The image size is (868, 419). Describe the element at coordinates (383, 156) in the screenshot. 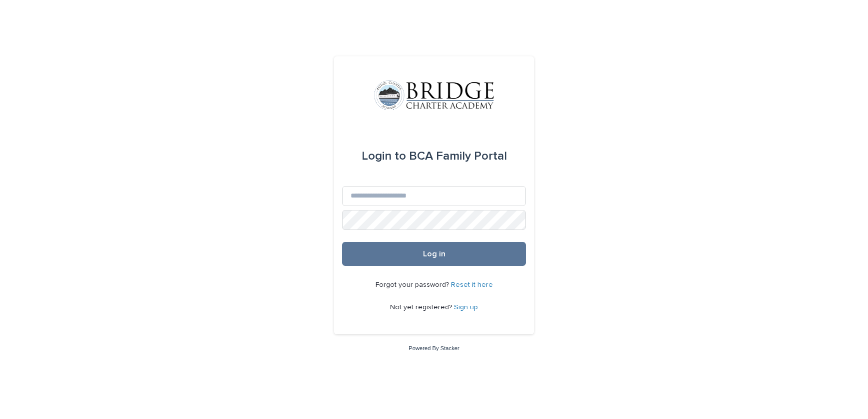

I see `span: Login to` at that location.